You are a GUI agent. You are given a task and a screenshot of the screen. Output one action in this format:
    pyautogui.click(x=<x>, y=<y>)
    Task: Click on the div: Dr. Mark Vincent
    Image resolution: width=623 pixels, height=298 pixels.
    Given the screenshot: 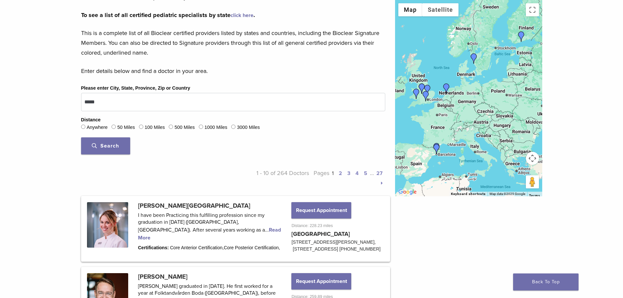 What is the action you would take?
    pyautogui.click(x=417, y=94)
    